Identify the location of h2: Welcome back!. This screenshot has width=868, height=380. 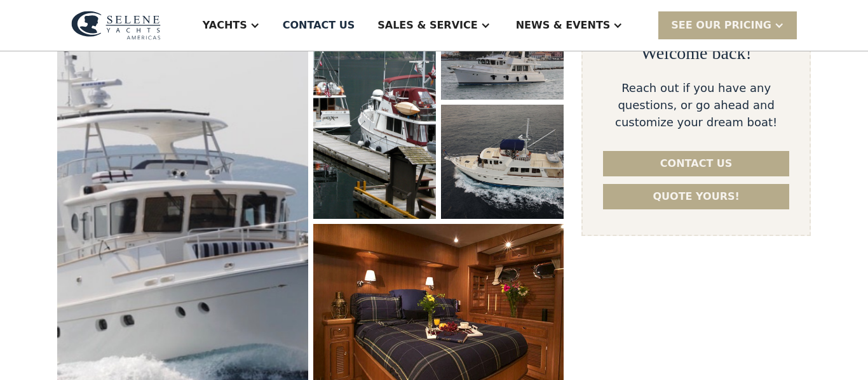
(696, 54).